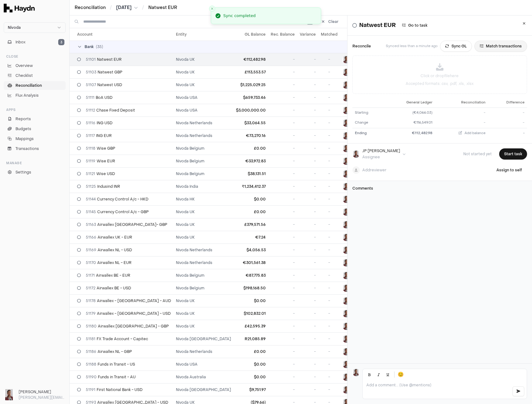 This screenshot has width=532, height=404. What do you see at coordinates (501, 46) in the screenshot?
I see `a: Match transactions` at bounding box center [501, 46].